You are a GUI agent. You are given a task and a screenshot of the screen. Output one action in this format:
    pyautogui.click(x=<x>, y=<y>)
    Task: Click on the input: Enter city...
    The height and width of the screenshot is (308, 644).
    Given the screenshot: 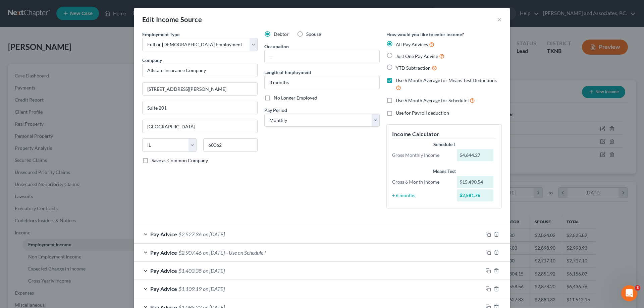 What is the action you would take?
    pyautogui.click(x=200, y=126)
    